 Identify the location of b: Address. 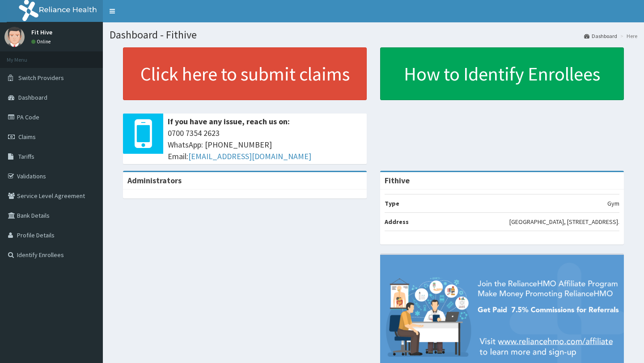
(396, 221).